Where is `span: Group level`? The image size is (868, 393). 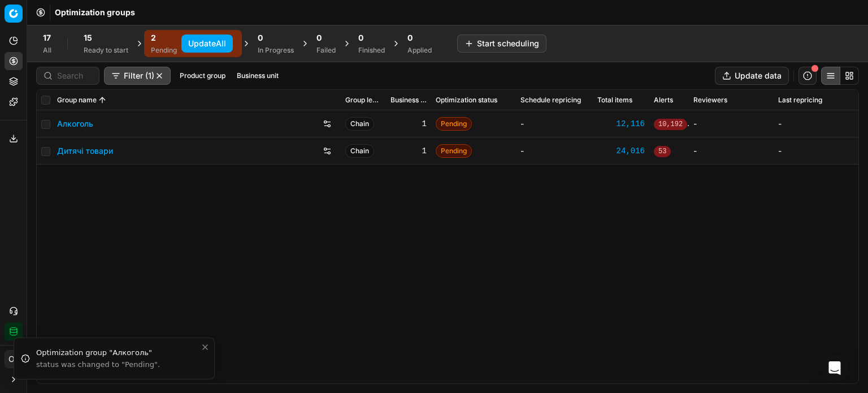
span: Group level is located at coordinates (363, 100).